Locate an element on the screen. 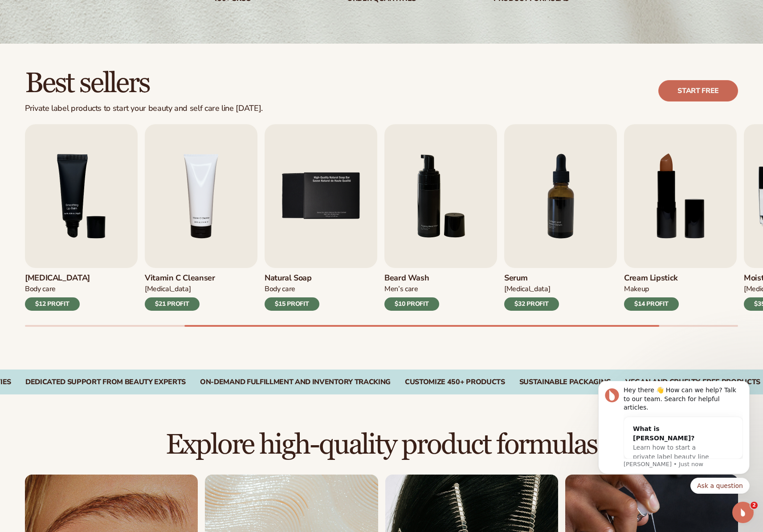  div: $12 PROFIT is located at coordinates (52, 304).